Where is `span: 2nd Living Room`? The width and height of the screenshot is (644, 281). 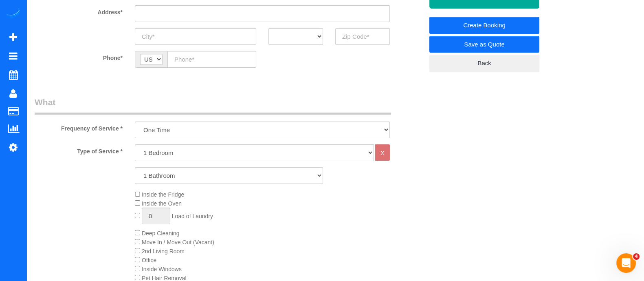
span: 2nd Living Room is located at coordinates (163, 251).